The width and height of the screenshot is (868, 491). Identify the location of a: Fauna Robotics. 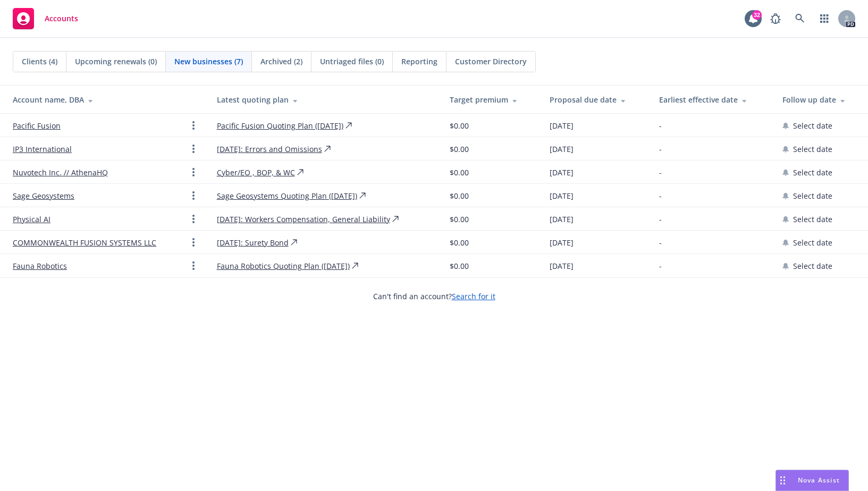
(40, 265).